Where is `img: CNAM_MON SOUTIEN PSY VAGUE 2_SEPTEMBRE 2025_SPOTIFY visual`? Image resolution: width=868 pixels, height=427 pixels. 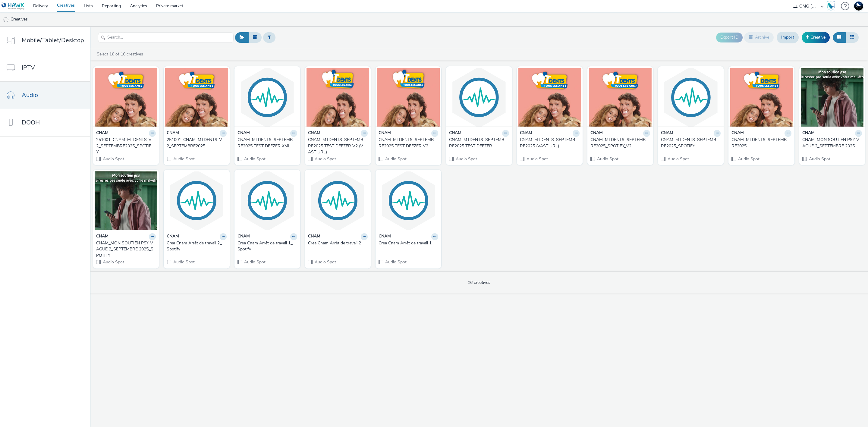 img: CNAM_MON SOUTIEN PSY VAGUE 2_SEPTEMBRE 2025_SPOTIFY visual is located at coordinates (126, 201).